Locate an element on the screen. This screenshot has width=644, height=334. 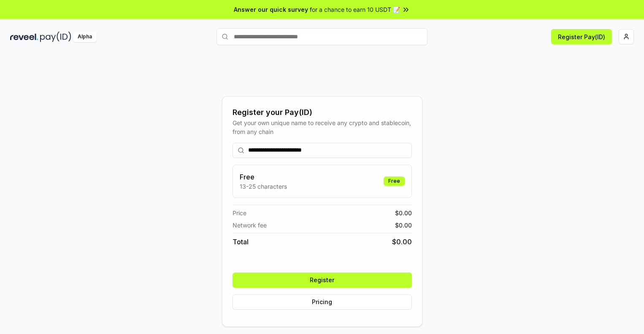
div: Get your own unique name to receive any crypto and stablecoin, from any chain is located at coordinates (322, 127).